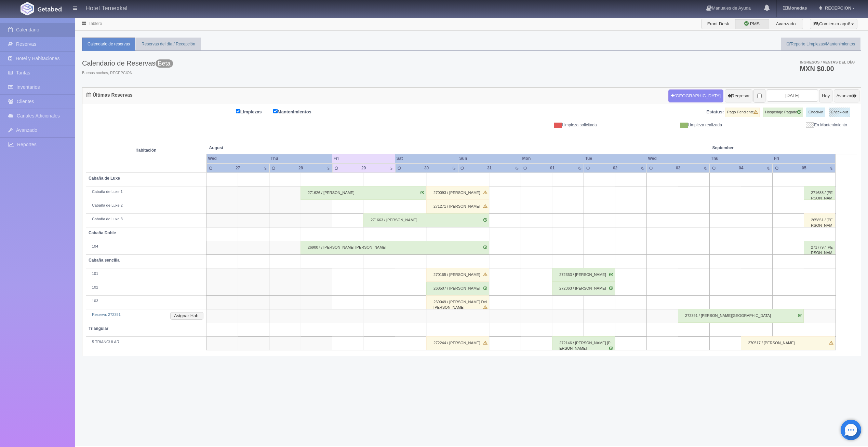  I want to click on span: Ingresos / Ventas del día, so click(827, 62).